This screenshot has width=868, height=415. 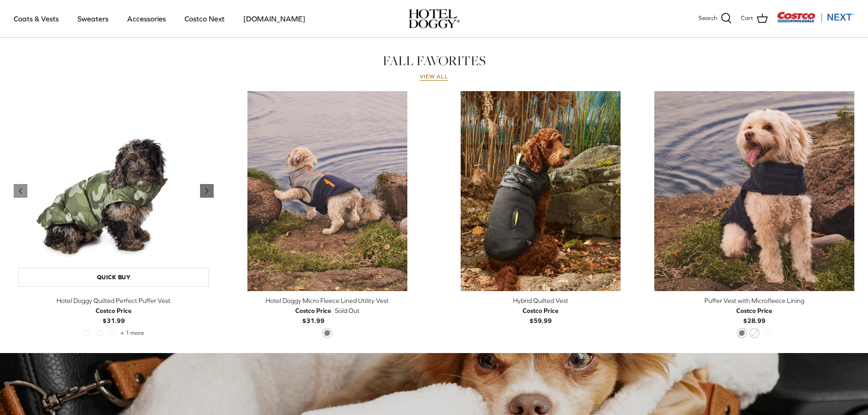 What do you see at coordinates (434, 61) in the screenshot?
I see `span: FALL FAVORITES` at bounding box center [434, 61].